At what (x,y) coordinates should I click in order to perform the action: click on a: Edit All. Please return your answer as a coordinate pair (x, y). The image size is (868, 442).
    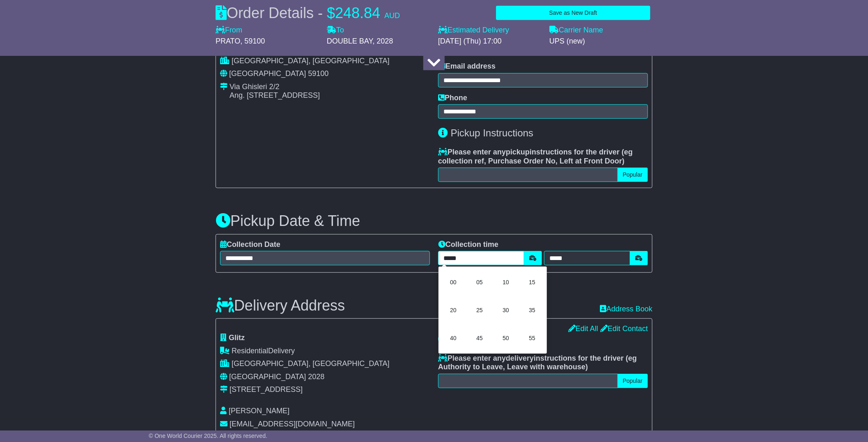
    Looking at the image, I should click on (583, 328).